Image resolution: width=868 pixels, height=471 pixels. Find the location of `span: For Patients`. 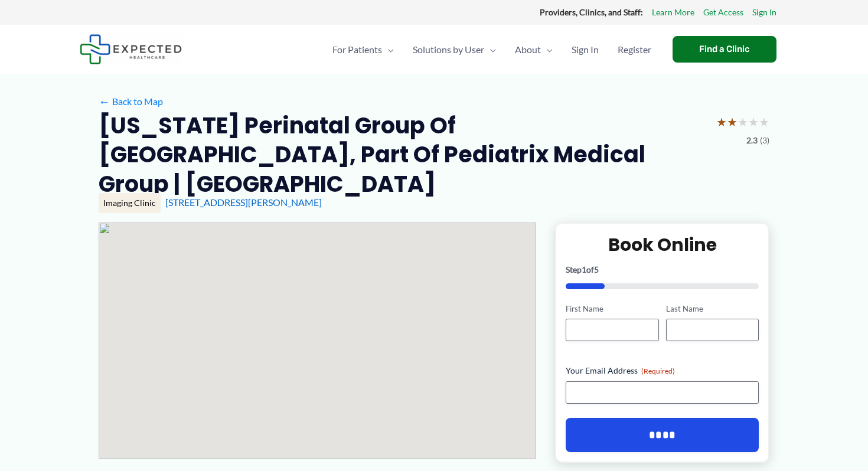

span: For Patients is located at coordinates (357, 50).